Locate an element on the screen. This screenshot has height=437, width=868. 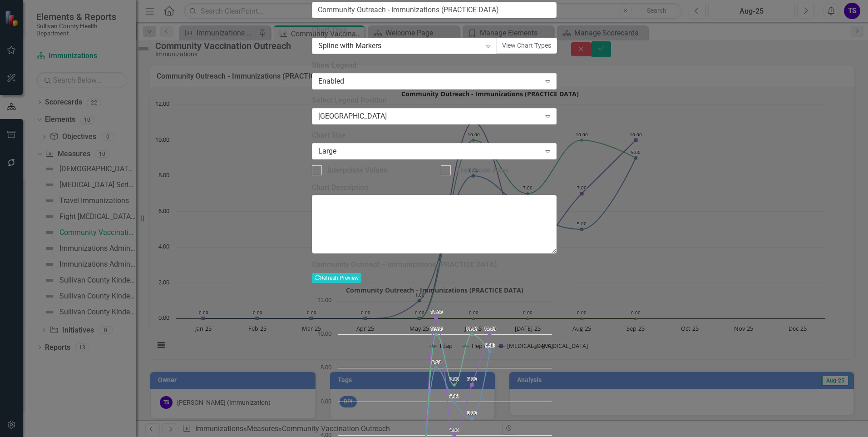
label: Select Legend Position is located at coordinates (434, 100).